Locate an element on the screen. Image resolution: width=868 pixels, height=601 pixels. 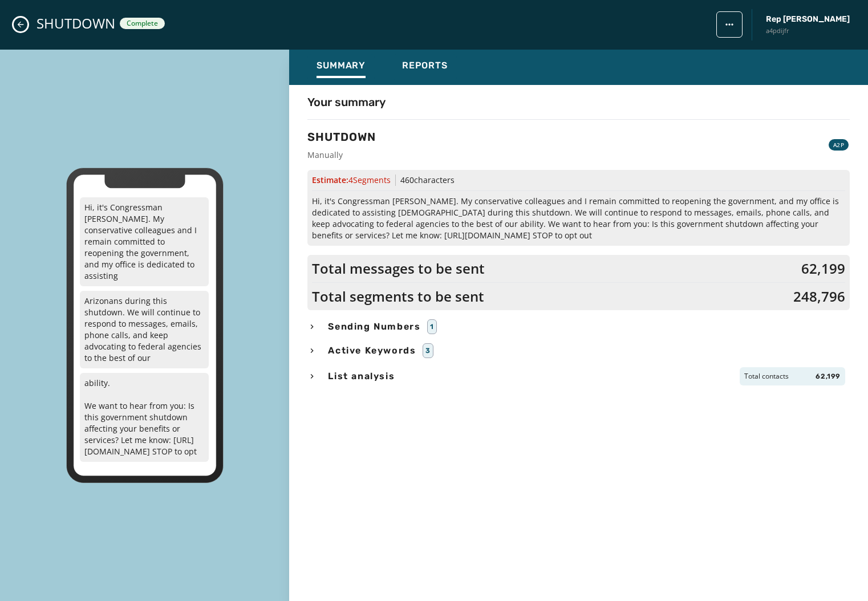
span: a4pdijfr is located at coordinates (808, 31).